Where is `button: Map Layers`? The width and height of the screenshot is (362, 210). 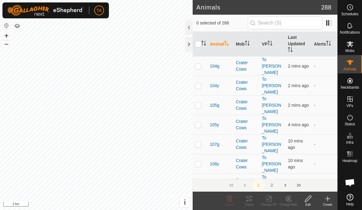 button: Map Layers is located at coordinates (17, 26).